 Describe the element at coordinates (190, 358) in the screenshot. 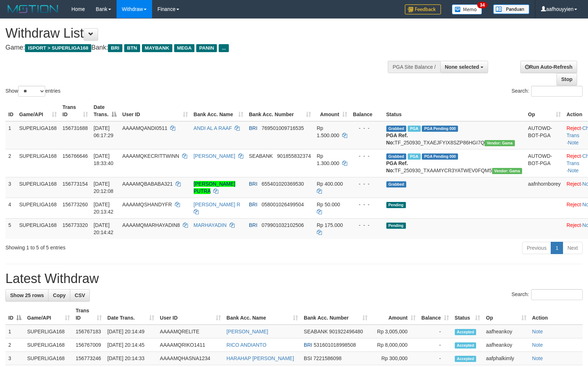

I see `td: AAAAMQHASNA1234` at that location.